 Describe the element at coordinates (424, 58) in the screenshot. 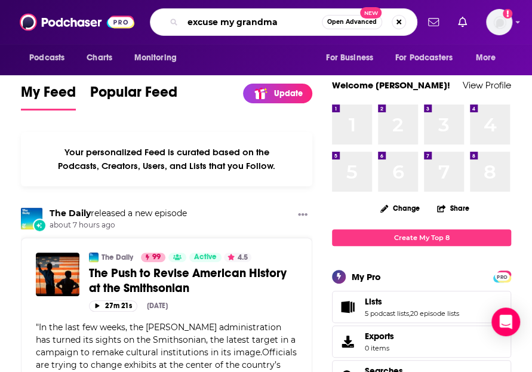

I see `span: For Podcasters` at that location.